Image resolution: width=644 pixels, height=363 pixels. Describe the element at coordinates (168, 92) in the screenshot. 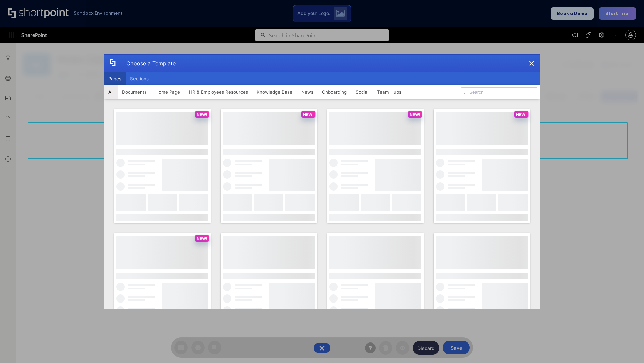

I see `button: Home Page` at that location.